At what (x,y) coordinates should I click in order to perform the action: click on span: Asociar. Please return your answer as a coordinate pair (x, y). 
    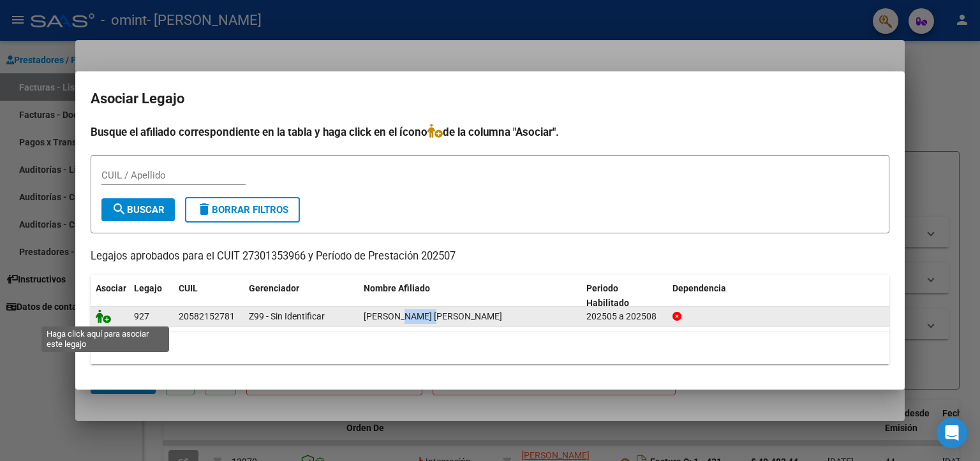
    Looking at the image, I should click on (111, 288).